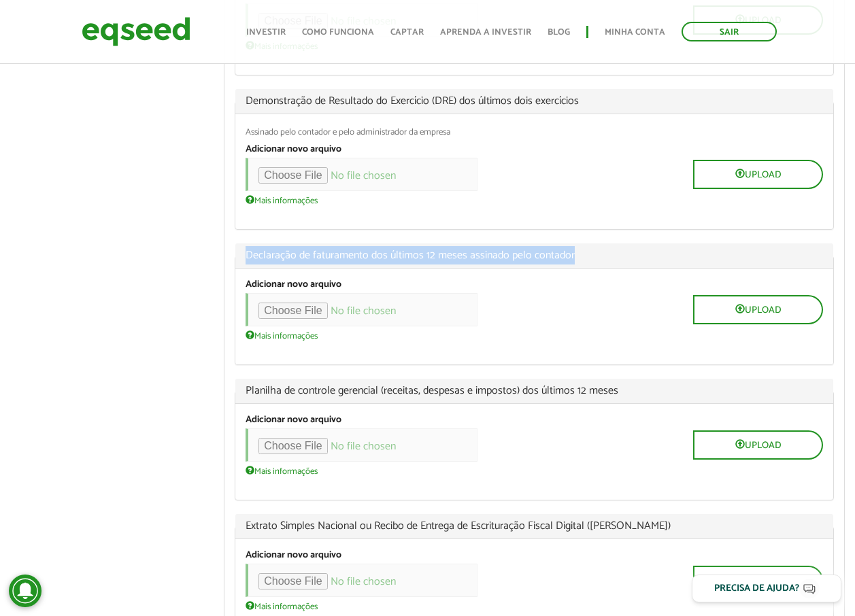 This screenshot has width=855, height=616. Describe the element at coordinates (406, 32) in the screenshot. I see `a: Captar` at that location.